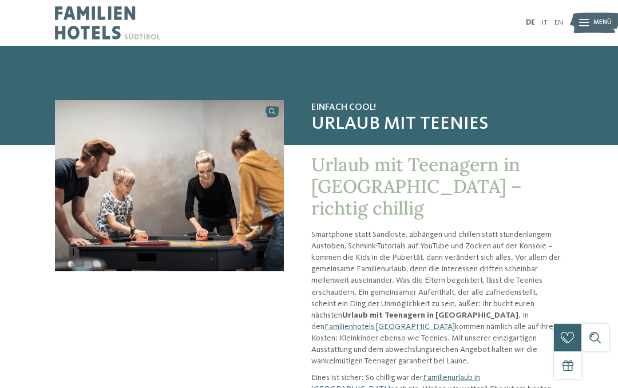  Describe the element at coordinates (169, 185) in the screenshot. I see `img: Urlaub mit Teenagern in Südtirol geplant?` at that location.